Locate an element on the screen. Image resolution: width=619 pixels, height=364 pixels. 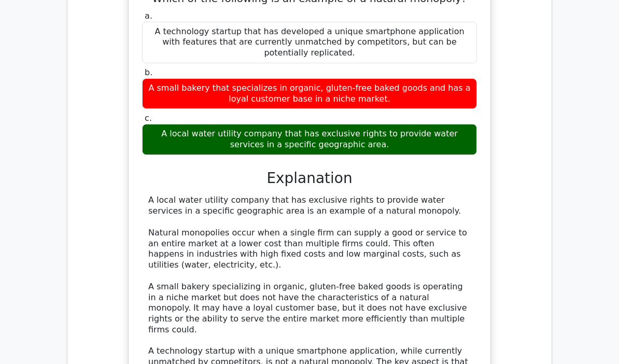
span: b. is located at coordinates (149, 72).